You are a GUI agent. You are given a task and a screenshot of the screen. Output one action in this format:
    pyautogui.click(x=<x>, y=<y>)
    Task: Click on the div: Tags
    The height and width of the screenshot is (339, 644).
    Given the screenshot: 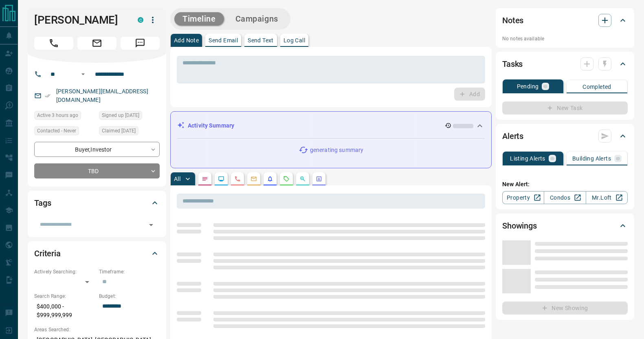 What is the action you would take?
    pyautogui.click(x=97, y=203)
    